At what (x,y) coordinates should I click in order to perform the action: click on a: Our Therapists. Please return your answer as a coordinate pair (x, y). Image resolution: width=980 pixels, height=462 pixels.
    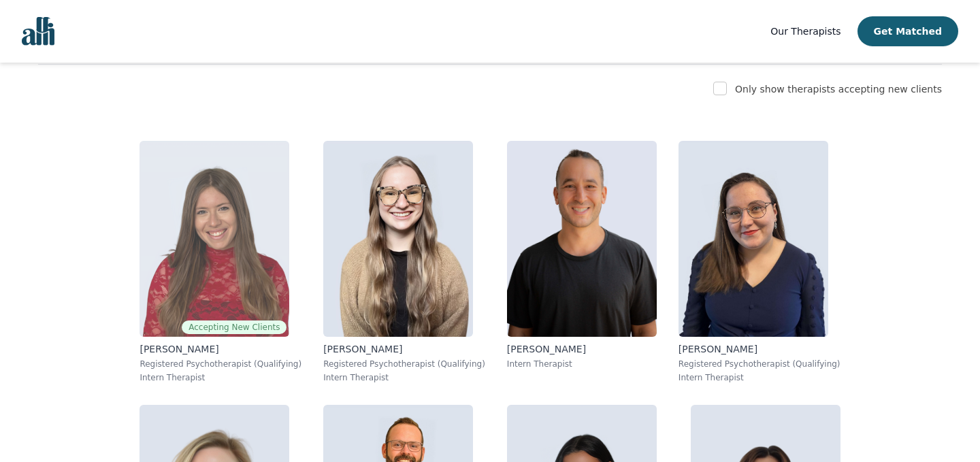
    Looking at the image, I should click on (805, 31).